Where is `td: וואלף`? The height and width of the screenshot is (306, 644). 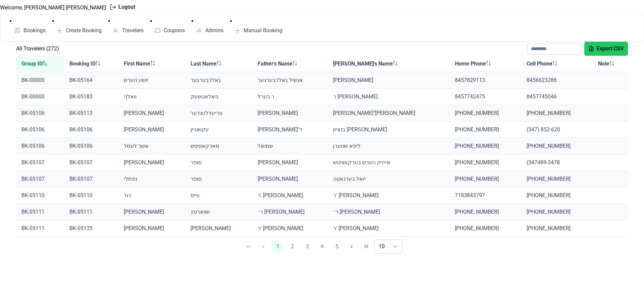
td: וואלף is located at coordinates (152, 97).